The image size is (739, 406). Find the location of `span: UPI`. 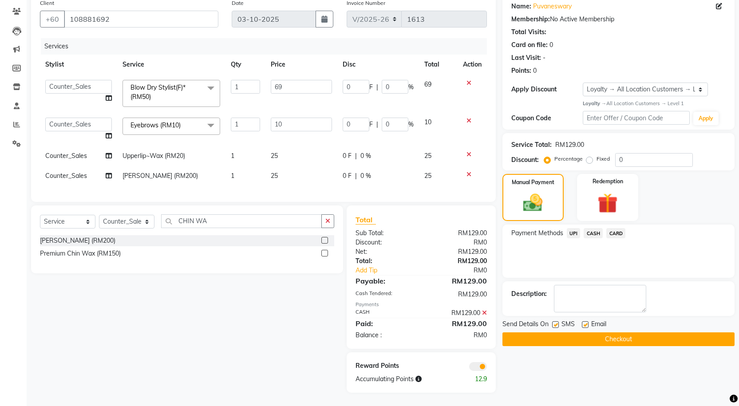

span: UPI is located at coordinates (574, 233).